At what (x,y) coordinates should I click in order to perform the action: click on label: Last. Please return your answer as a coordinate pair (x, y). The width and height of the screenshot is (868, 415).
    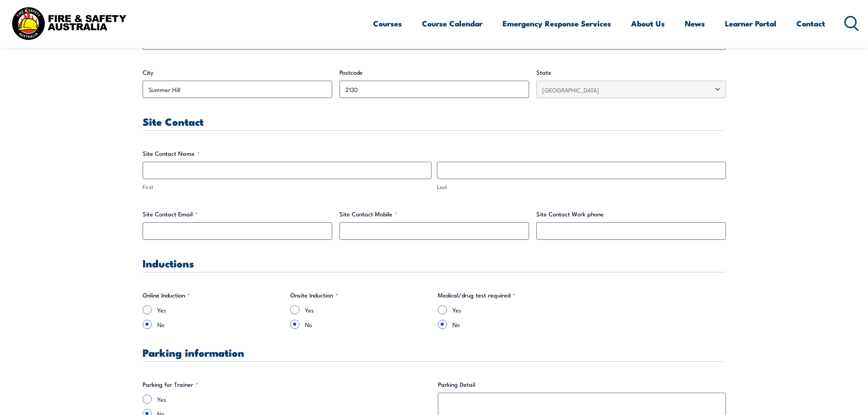
    Looking at the image, I should click on (581, 187).